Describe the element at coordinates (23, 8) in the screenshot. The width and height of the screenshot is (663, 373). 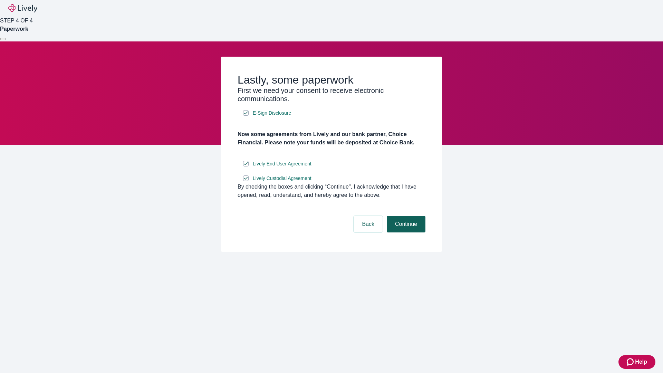
I see `img: Lively` at that location.